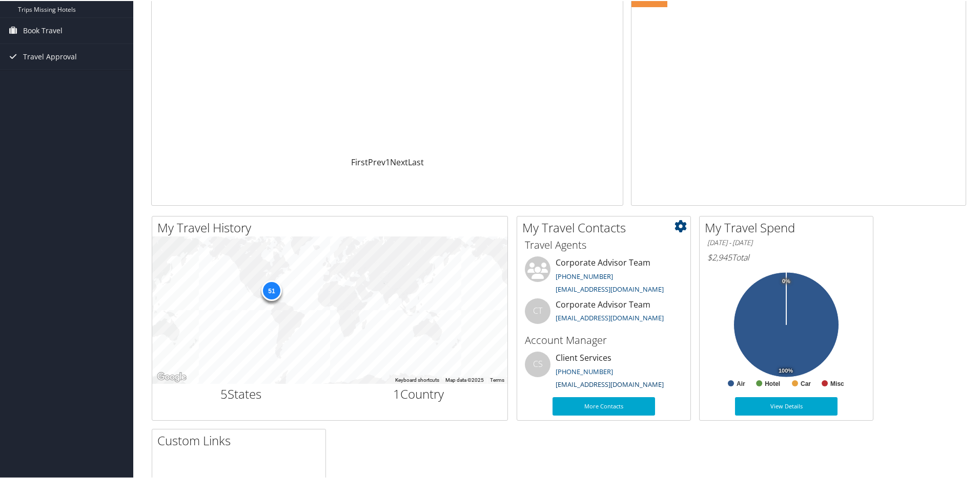 The image size is (980, 478). Describe the element at coordinates (43, 30) in the screenshot. I see `span: Book Travel` at that location.